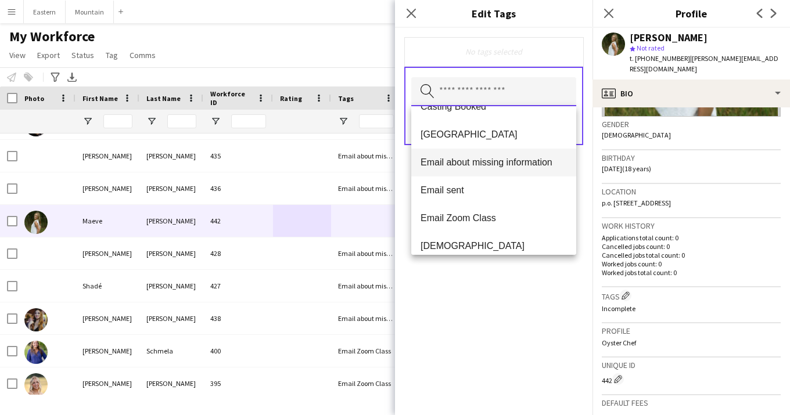 The image size is (790, 415). What do you see at coordinates (238, 318) in the screenshot?
I see `div: 438` at bounding box center [238, 318].